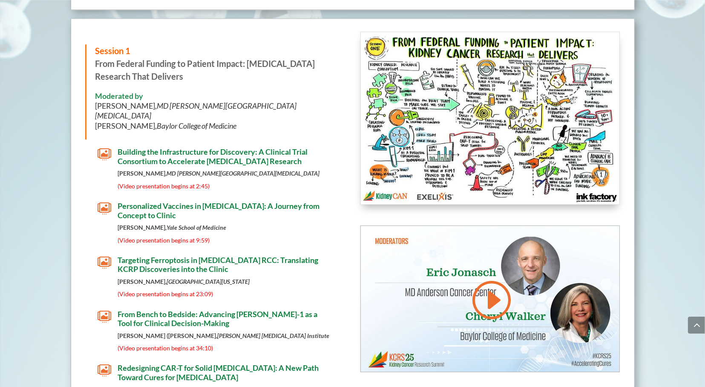  What do you see at coordinates (213, 156) in the screenshot?
I see `span: Building the Infrastructure for Discovery: A Clinical Trial Consortium to Accelerate [MEDICAL_DAT...` at bounding box center [213, 156].